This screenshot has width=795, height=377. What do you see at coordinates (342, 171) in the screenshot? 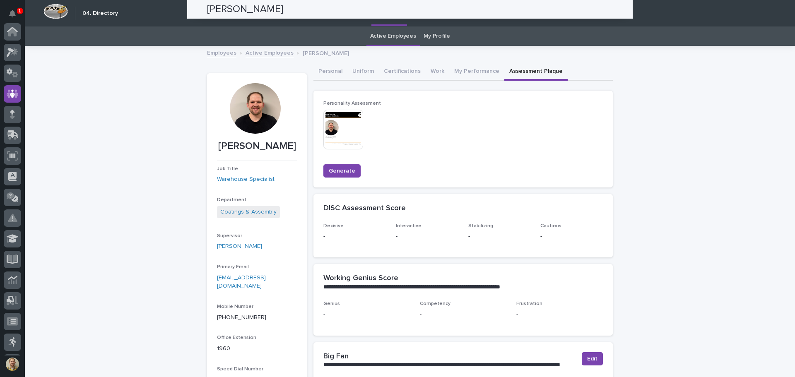
I see `button: Generate` at bounding box center [342, 171].